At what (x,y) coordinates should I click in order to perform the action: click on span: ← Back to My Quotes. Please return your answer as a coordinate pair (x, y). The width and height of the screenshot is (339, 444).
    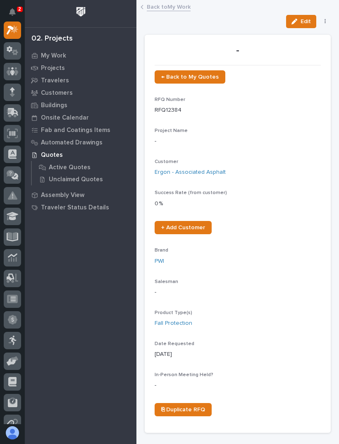
    Looking at the image, I should click on (190, 77).